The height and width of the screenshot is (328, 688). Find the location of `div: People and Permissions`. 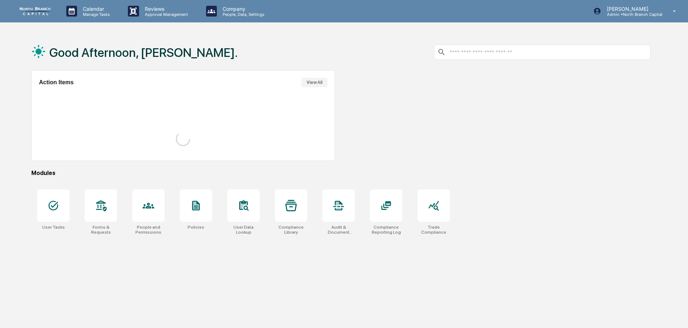

div: People and Permissions is located at coordinates (148, 230).